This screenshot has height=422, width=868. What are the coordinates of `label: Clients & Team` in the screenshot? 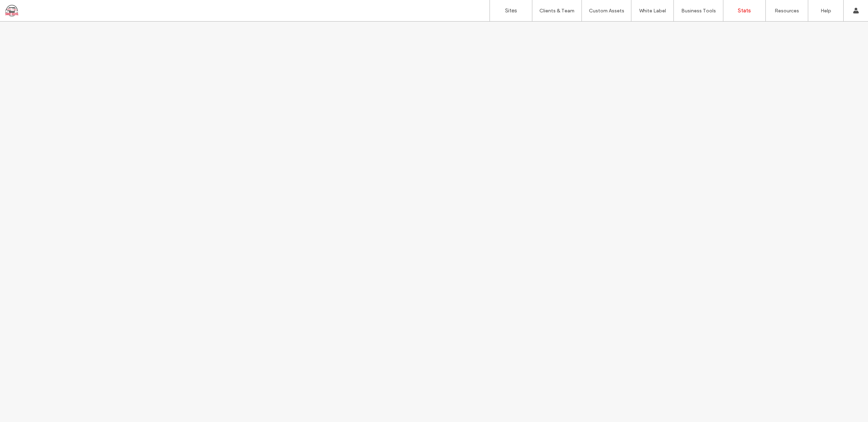 It's located at (557, 11).